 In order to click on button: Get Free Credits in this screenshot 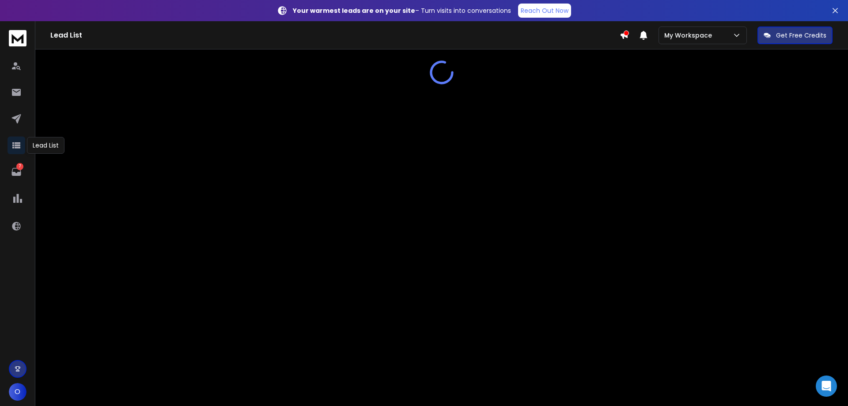, I will do `click(795, 35)`.